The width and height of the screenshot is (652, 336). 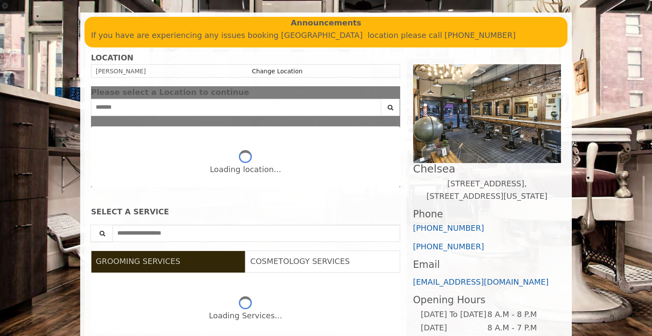 I want to click on div: Center Select, so click(x=245, y=110).